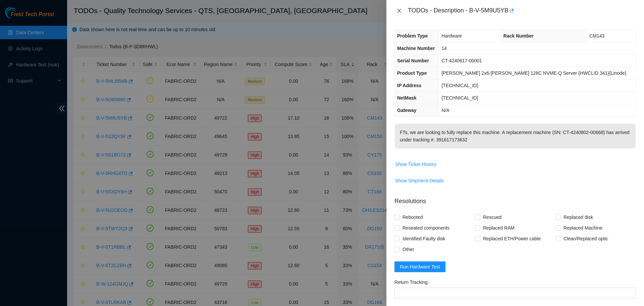 The height and width of the screenshot is (306, 644). Describe the element at coordinates (425, 228) in the screenshot. I see `span: Reseated components` at that location.